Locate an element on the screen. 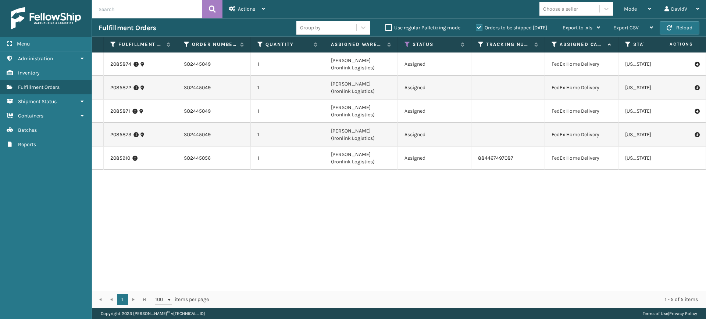 The height and width of the screenshot is (319, 706). img: logo is located at coordinates (46, 18).